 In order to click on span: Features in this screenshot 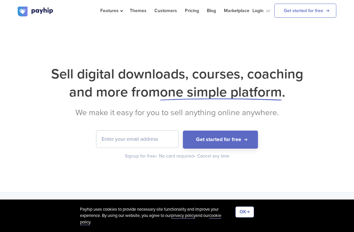, I will do `click(111, 11)`.